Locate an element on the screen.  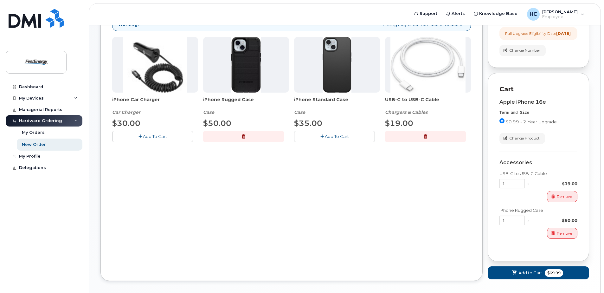
span: HC is located at coordinates (533, 14).